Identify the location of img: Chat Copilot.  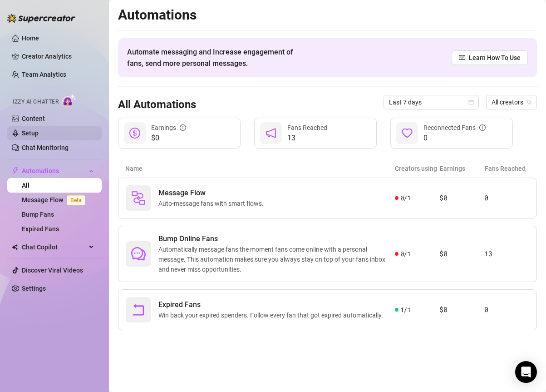
(15, 247).